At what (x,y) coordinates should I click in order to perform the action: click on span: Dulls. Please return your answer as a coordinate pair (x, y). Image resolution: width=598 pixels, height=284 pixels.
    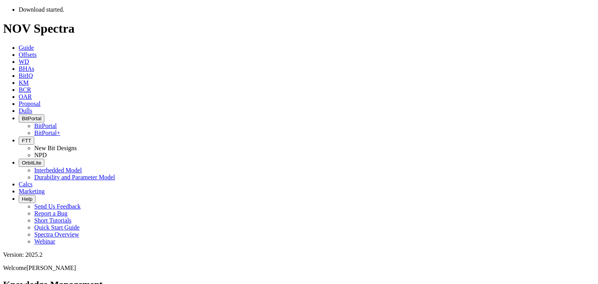
    Looking at the image, I should click on (25, 111).